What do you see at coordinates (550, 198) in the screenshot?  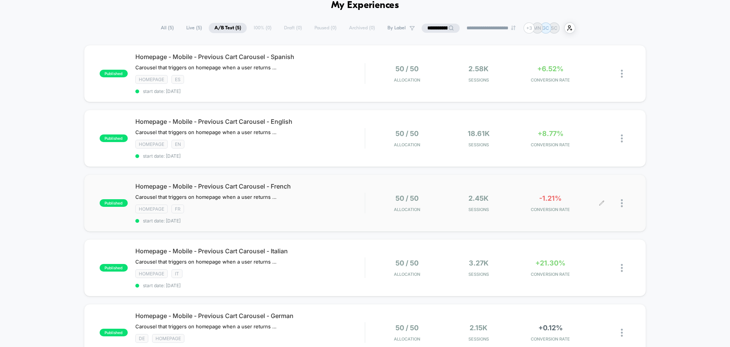 I see `span: -1.21%` at bounding box center [550, 198].